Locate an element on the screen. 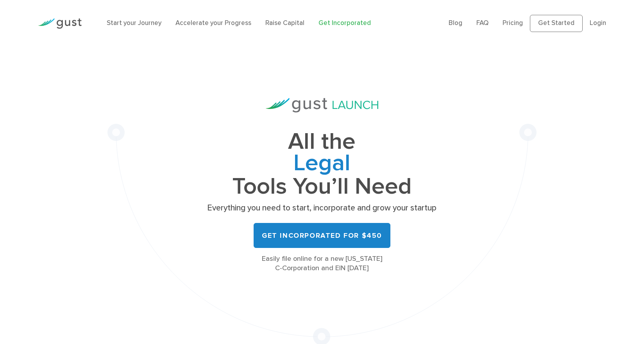 Image resolution: width=644 pixels, height=344 pixels. img: Gust Launch Logo is located at coordinates (322, 105).